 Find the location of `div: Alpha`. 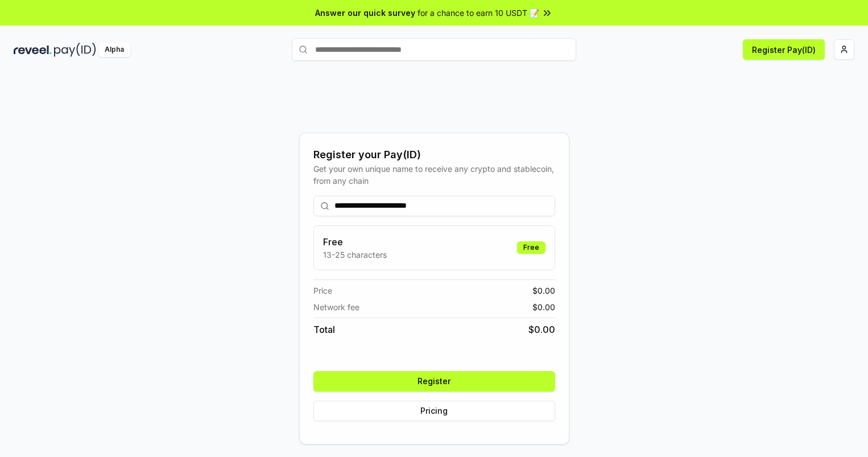

div: Alpha is located at coordinates (114, 49).